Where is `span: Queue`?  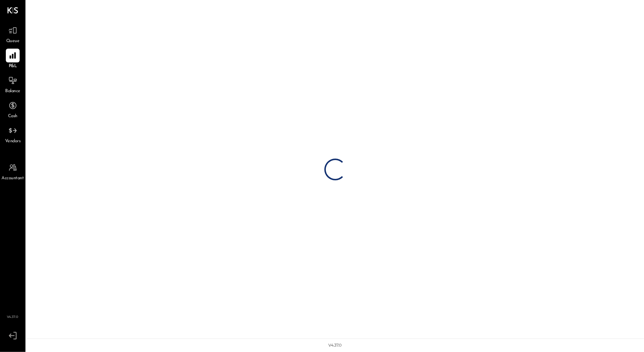
span: Queue is located at coordinates (13, 42).